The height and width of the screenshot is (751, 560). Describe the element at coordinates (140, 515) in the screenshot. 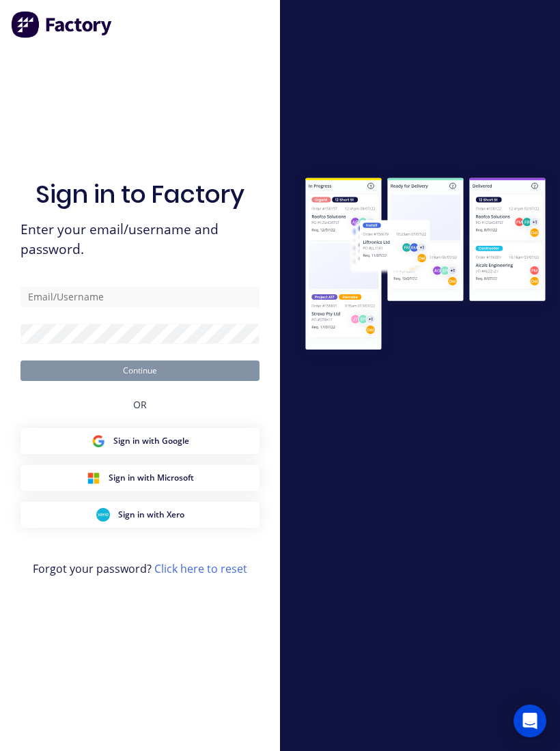

I see `button: Xero Sign inSign in with Xero` at that location.